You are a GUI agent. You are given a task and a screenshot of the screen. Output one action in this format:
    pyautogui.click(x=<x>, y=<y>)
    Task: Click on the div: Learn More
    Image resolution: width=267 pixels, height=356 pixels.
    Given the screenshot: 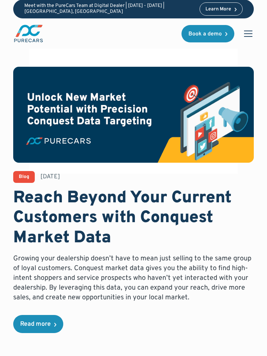 What is the action you would take?
    pyautogui.click(x=219, y=9)
    